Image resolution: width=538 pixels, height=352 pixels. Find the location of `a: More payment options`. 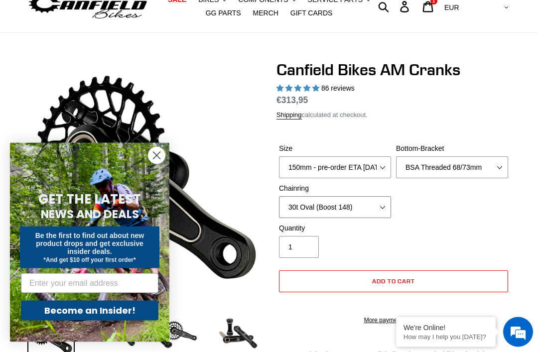

a: More payment options is located at coordinates (394, 321).